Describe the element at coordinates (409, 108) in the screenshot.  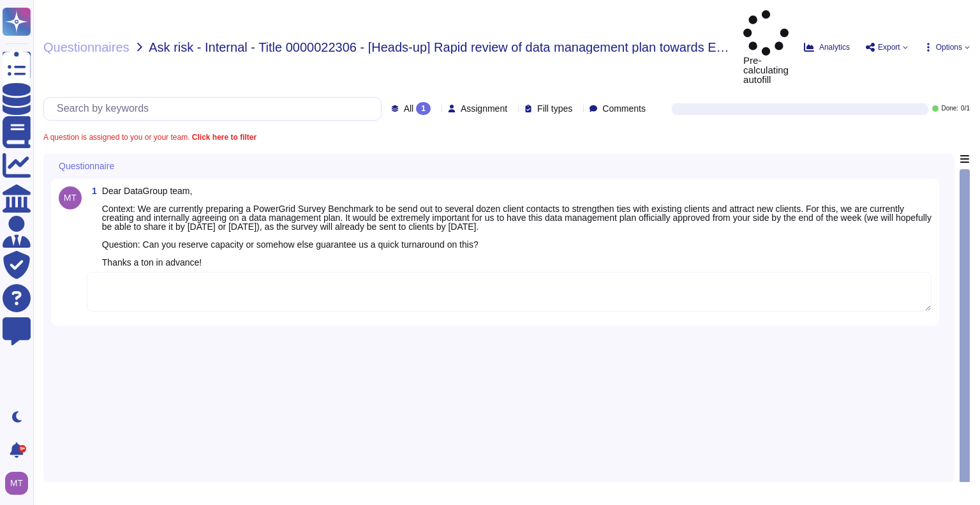
I see `span: All` at that location.